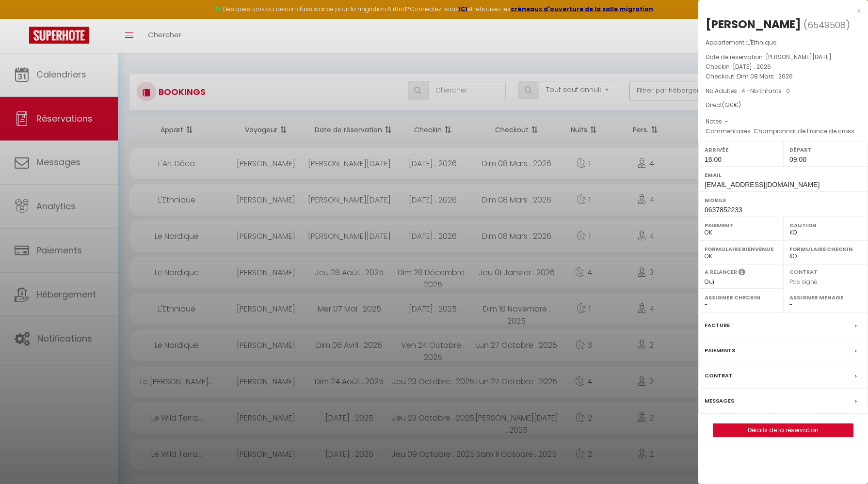 This screenshot has width=868, height=484. What do you see at coordinates (740, 150) in the screenshot?
I see `label: Arrivée` at bounding box center [740, 150].